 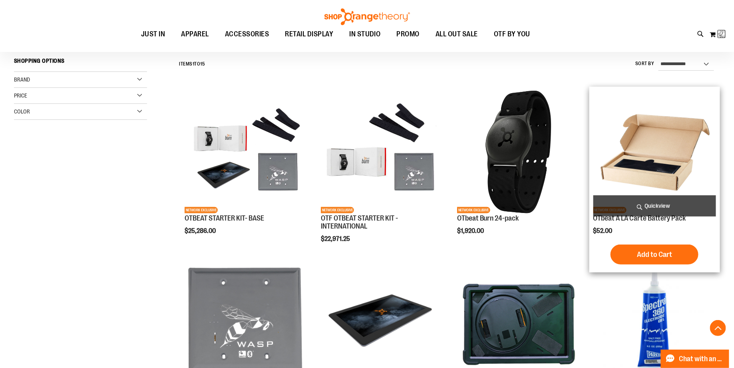 What do you see at coordinates (20, 96) in the screenshot?
I see `span: Price` at bounding box center [20, 96].